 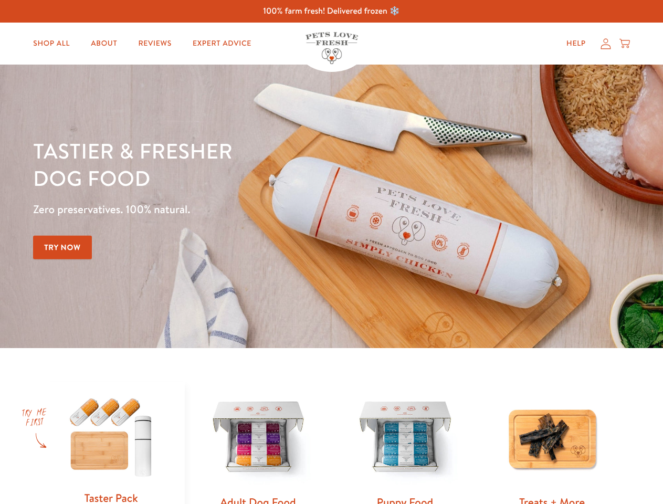 What do you see at coordinates (51, 44) in the screenshot?
I see `a: Shop All` at bounding box center [51, 44].